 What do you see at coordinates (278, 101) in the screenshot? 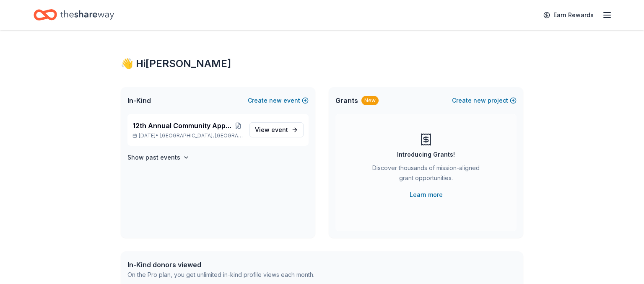
I see `button: Createnewevent` at bounding box center [278, 101].